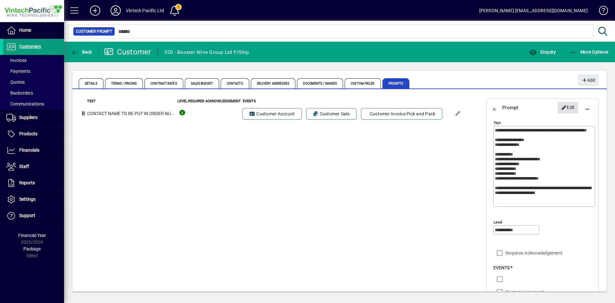  I want to click on span: Financials, so click(29, 150).